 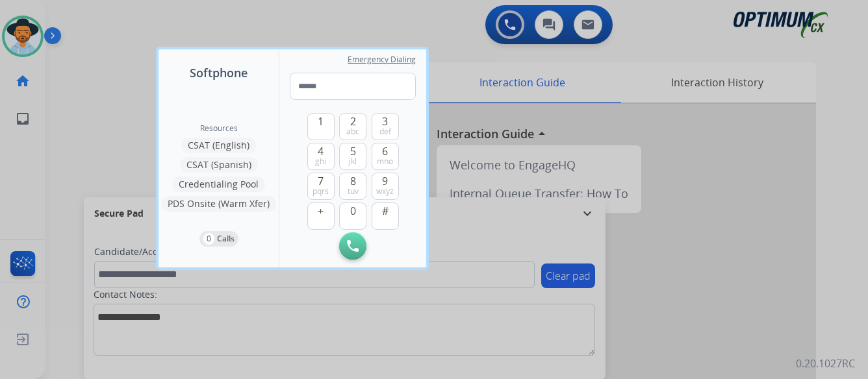 I want to click on button: PDS Onsite (Warm Xfer), so click(x=218, y=204).